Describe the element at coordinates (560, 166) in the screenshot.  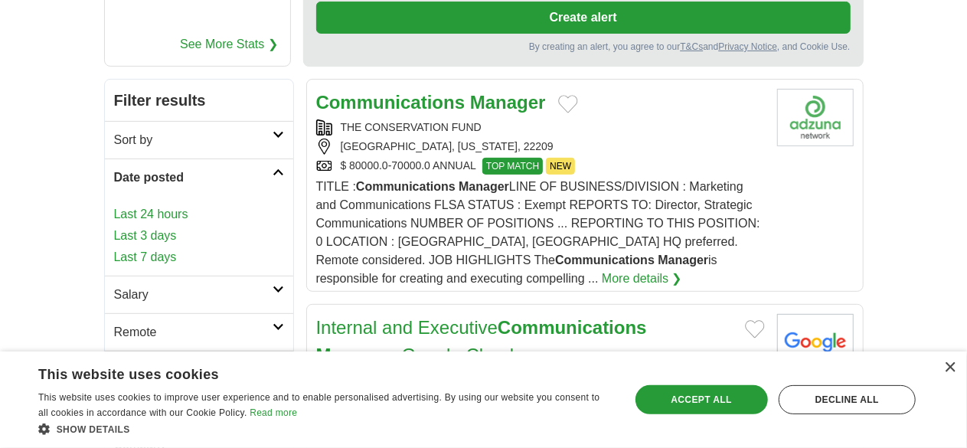
I see `span: NEW` at that location.